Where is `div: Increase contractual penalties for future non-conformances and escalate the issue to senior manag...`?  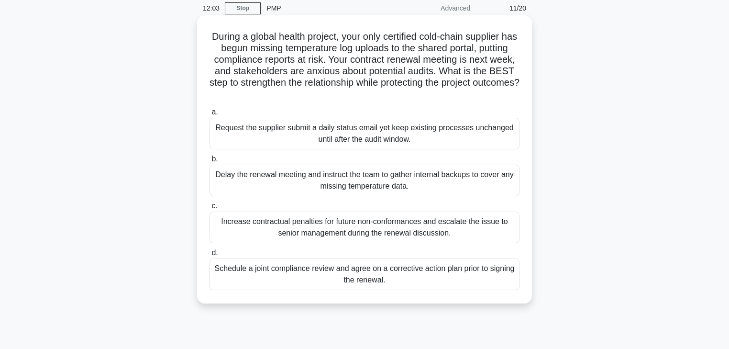
div: Increase contractual penalties for future non-conformances and escalate the issue to senior manag... is located at coordinates (365, 227).